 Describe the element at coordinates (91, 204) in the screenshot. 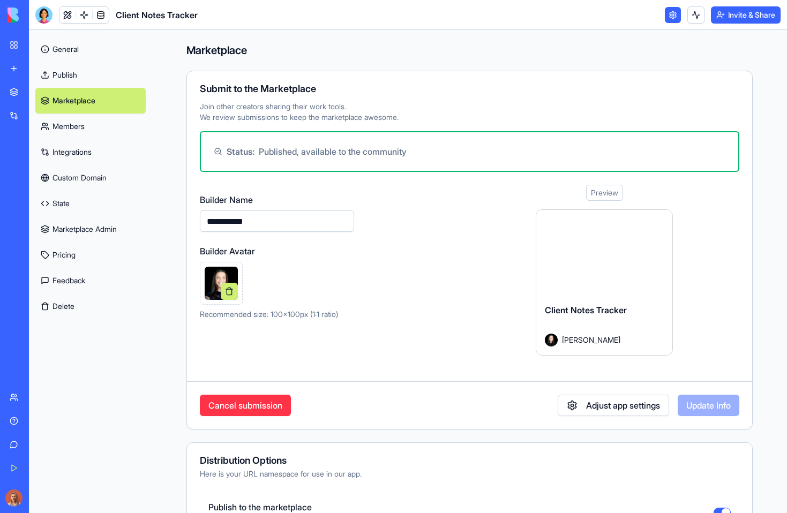

I see `a: State` at that location.